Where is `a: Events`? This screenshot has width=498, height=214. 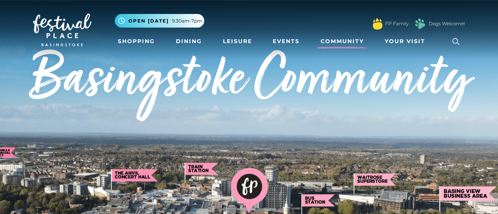
a: Events is located at coordinates (286, 41).